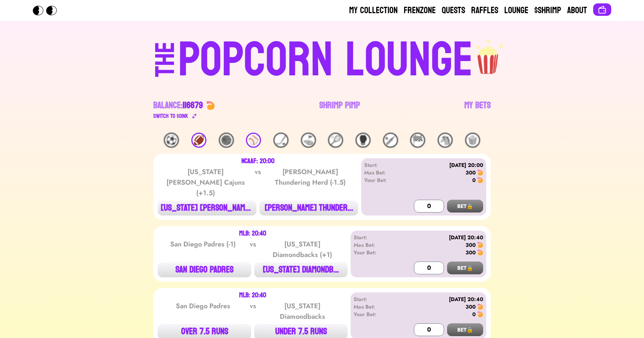 This screenshot has height=338, width=644. I want to click on span: 116679, so click(193, 105).